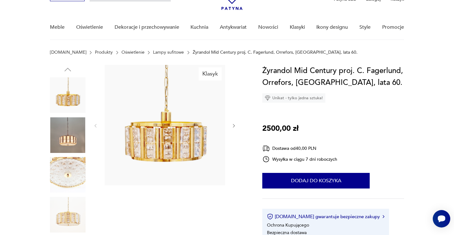 This screenshot has width=454, height=235. What do you see at coordinates (365, 27) in the screenshot?
I see `a: Style` at bounding box center [365, 27].